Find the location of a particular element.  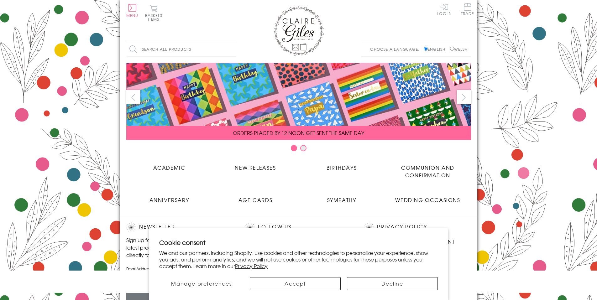

button: next is located at coordinates (464, 97).